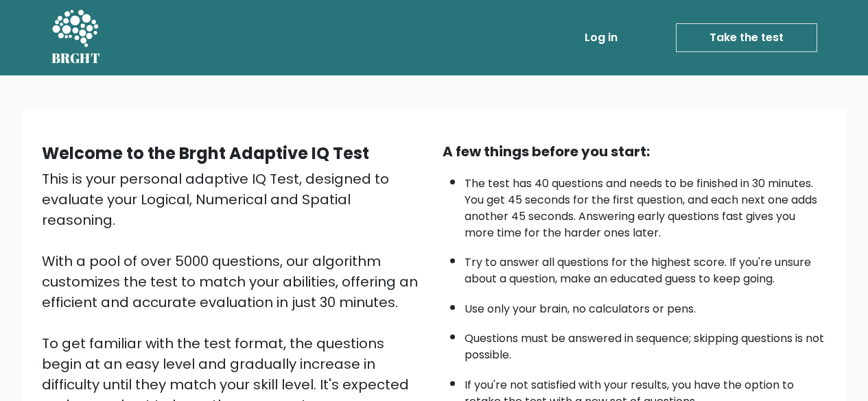 The width and height of the screenshot is (868, 401). Describe the element at coordinates (646, 344) in the screenshot. I see `li: Questions must be answered in sequence; skipping questions is not possible.` at that location.